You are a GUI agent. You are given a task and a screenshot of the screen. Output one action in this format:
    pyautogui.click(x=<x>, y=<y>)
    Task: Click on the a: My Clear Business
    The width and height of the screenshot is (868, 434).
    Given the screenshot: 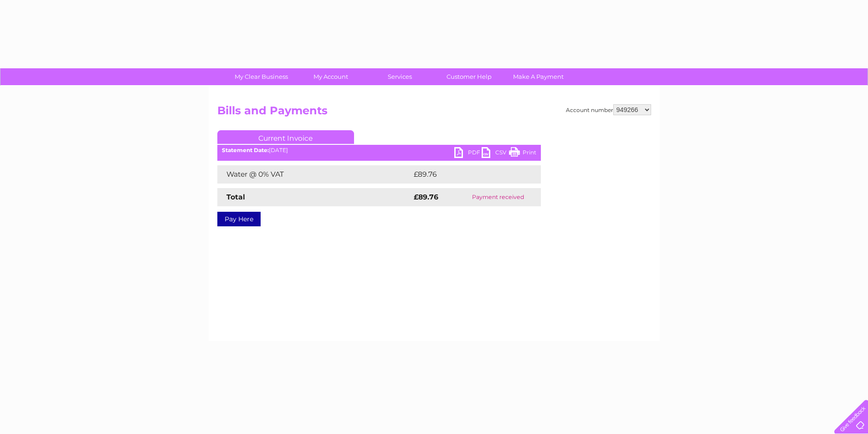 What is the action you would take?
    pyautogui.click(x=261, y=76)
    